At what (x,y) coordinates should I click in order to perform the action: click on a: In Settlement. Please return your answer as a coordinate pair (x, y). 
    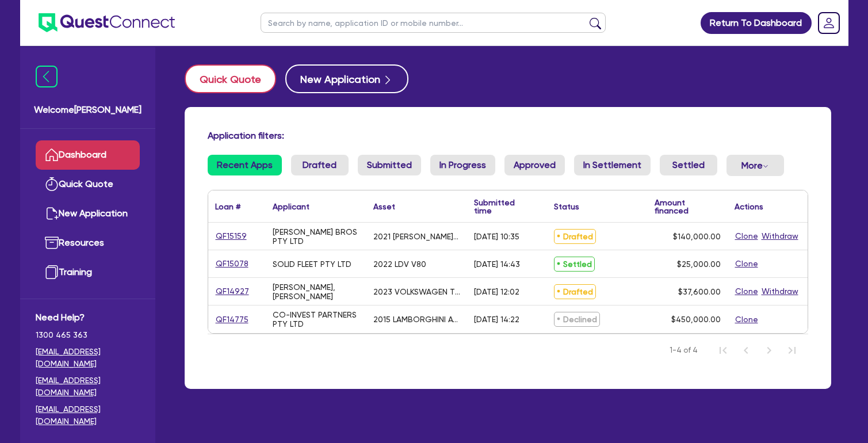
    Looking at the image, I should click on (612, 165).